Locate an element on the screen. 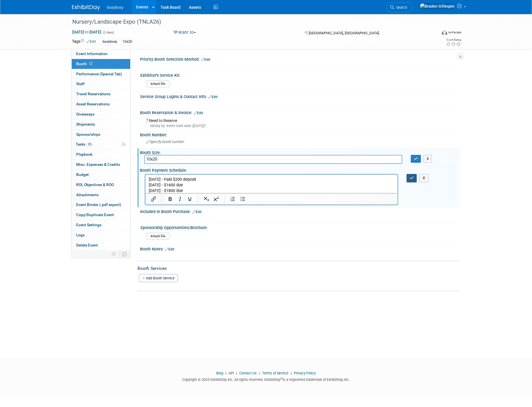 This screenshot has height=407, width=532. div: busybusy is located at coordinates (110, 41).